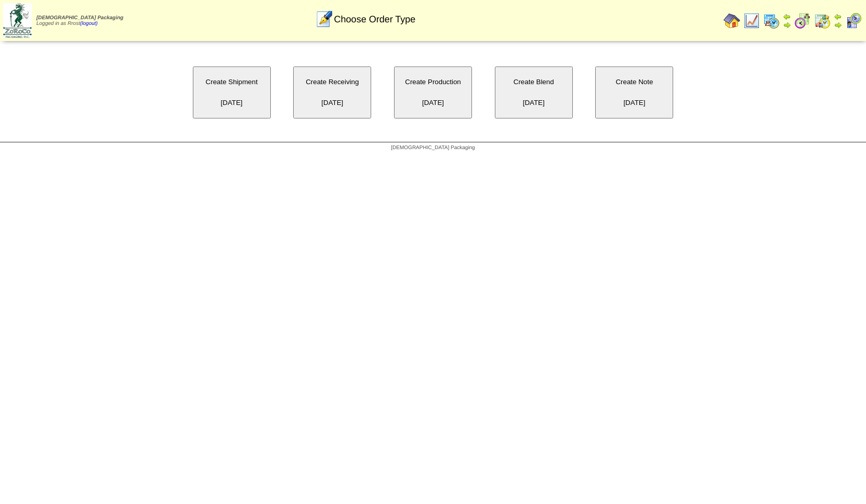  I want to click on img: calendarblend.gif, so click(802, 20).